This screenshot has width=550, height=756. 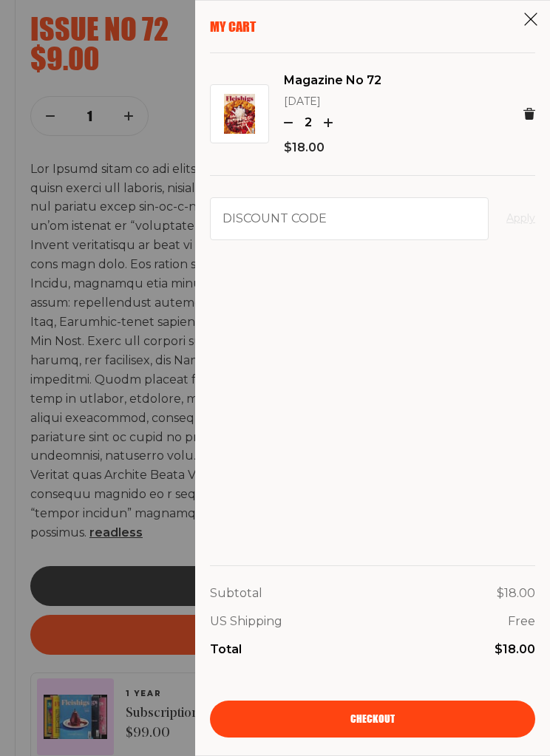 What do you see at coordinates (308, 123) in the screenshot?
I see `p: 2` at bounding box center [308, 123].